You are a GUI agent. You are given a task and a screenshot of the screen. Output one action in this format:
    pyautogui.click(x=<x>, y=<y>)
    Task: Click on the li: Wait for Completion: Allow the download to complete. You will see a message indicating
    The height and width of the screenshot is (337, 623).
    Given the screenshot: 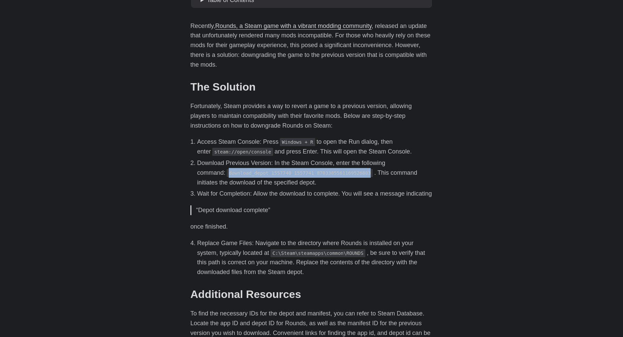 What is the action you would take?
    pyautogui.click(x=315, y=193)
    